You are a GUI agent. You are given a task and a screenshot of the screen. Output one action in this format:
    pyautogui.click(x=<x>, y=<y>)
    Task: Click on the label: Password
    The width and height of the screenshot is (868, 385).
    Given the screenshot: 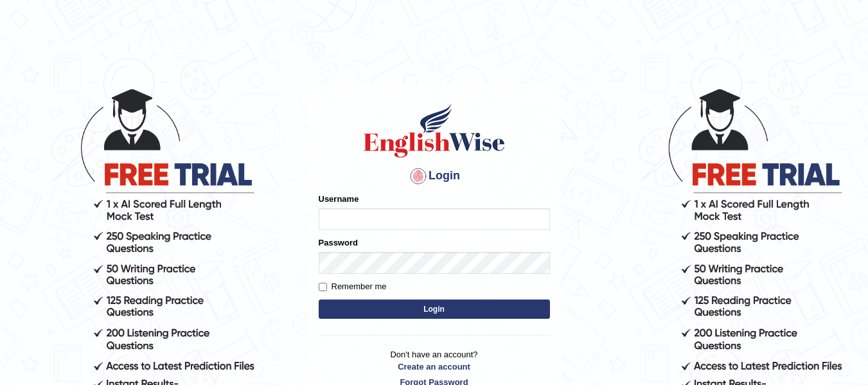 What is the action you would take?
    pyautogui.click(x=338, y=242)
    